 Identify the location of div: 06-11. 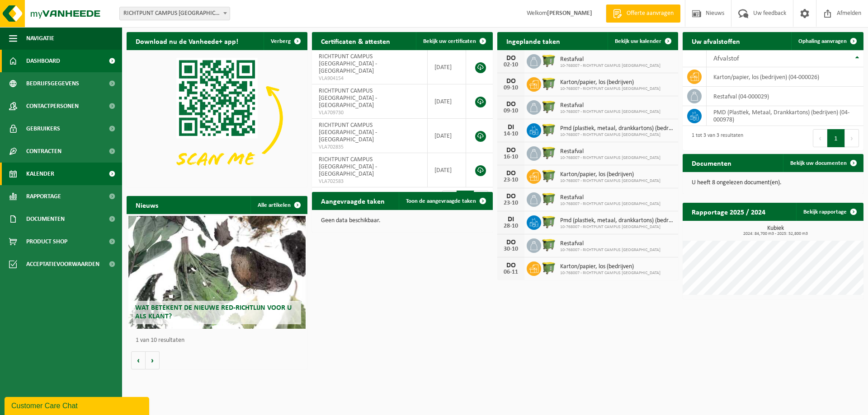
(511, 273).